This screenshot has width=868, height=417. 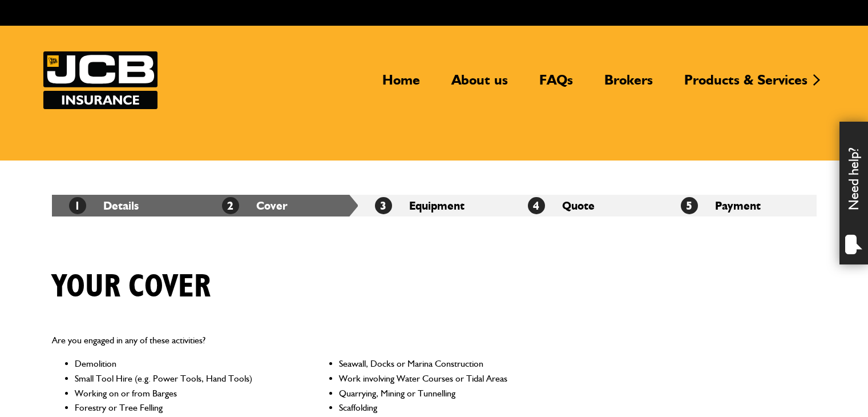 What do you see at coordinates (401, 85) in the screenshot?
I see `a: Home` at bounding box center [401, 85].